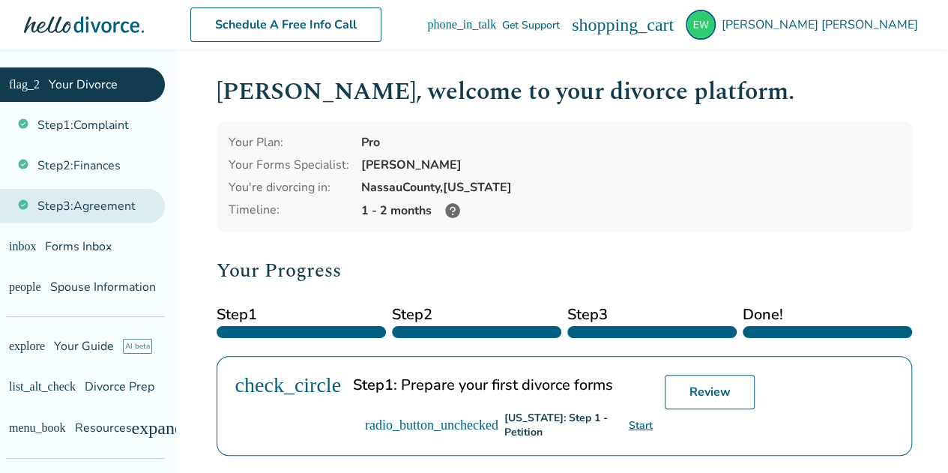 This screenshot has height=473, width=948. What do you see at coordinates (70, 428) in the screenshot?
I see `span: Resources` at bounding box center [70, 428].